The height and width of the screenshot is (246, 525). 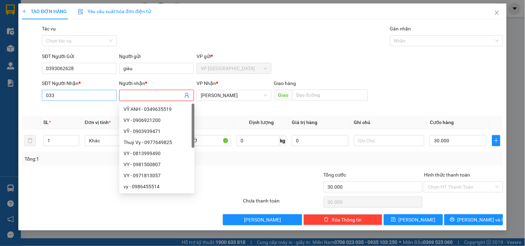 What do you see at coordinates (109, 50) in the screenshot?
I see `div: 40.000` at bounding box center [109, 50].